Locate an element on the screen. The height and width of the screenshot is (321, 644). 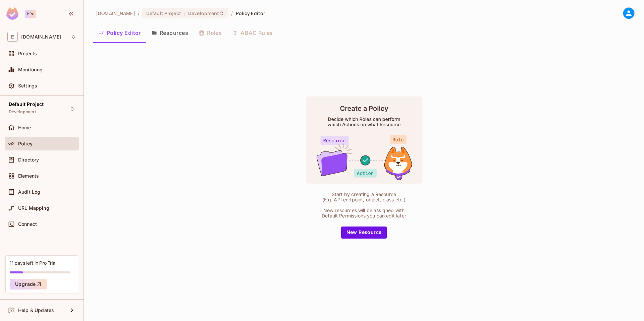
button: Upgrade is located at coordinates (28, 284).